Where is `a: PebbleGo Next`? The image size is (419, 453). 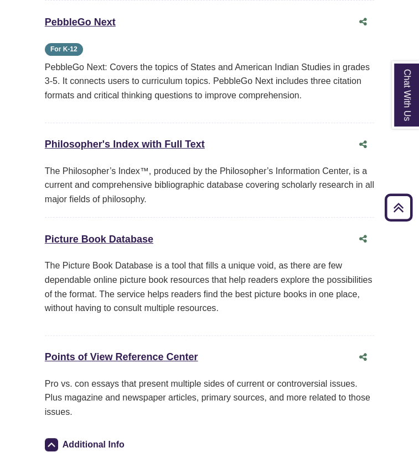
a: PebbleGo Next is located at coordinates (80, 22).